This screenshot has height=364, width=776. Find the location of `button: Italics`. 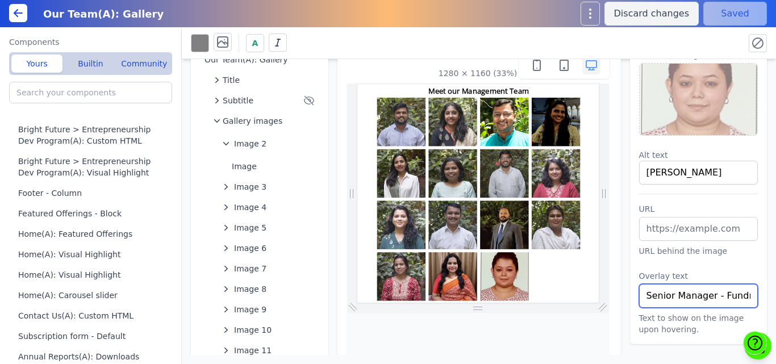

button: Italics is located at coordinates (278, 43).